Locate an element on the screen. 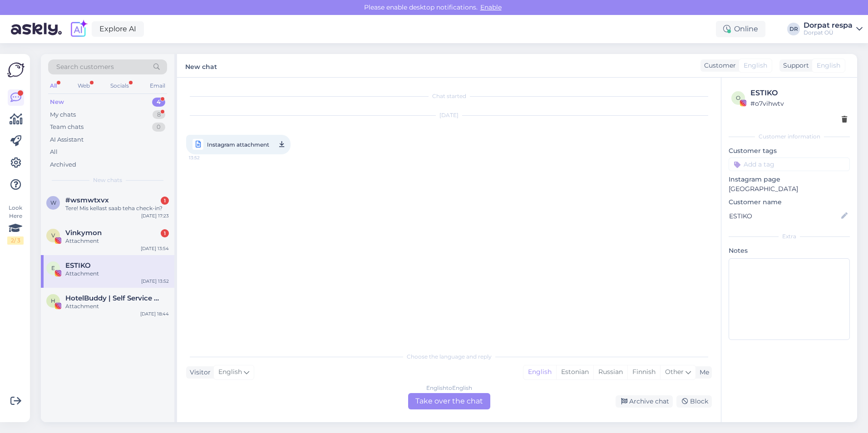  div: Me is located at coordinates (703, 372).